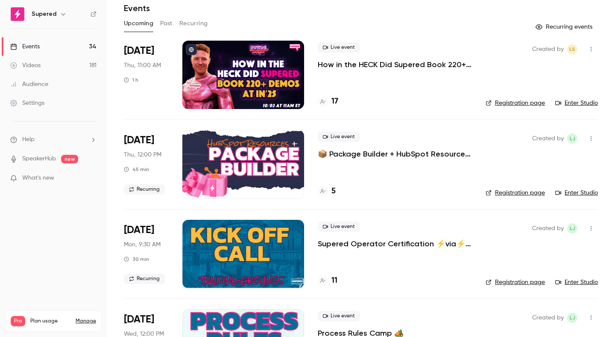 This screenshot has width=615, height=337. Describe the element at coordinates (131, 80) in the screenshot. I see `div: 1 h` at that location.